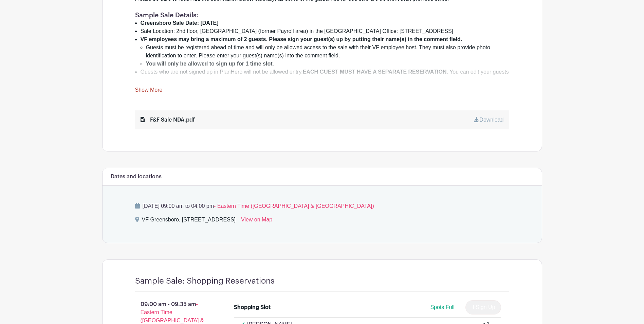  Describe the element at coordinates (301, 39) in the screenshot. I see `strong: VF employees may bring a maximum of 2 guests. Please sign your guest(s) up by putting their name(...` at that location.